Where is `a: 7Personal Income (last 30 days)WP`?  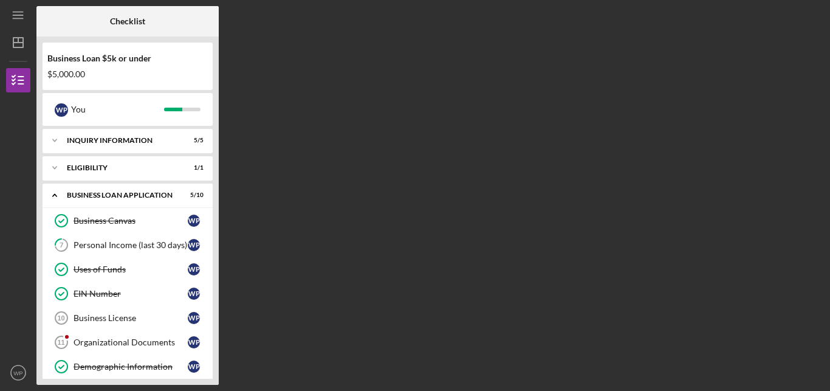 a: 7Personal Income (last 30 days)WP is located at coordinates (128, 245).